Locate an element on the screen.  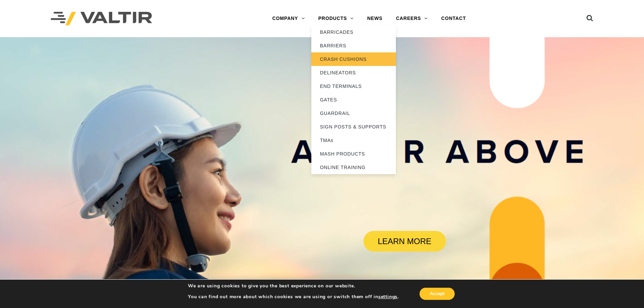
a: LEARN MORE is located at coordinates (405, 241).